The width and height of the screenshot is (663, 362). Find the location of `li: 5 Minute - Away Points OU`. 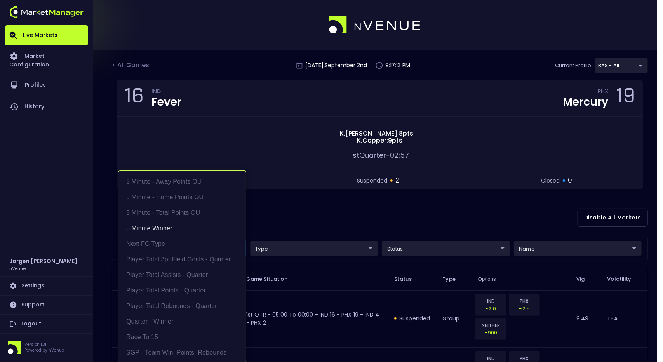

li: 5 Minute - Away Points OU is located at coordinates (182, 182).